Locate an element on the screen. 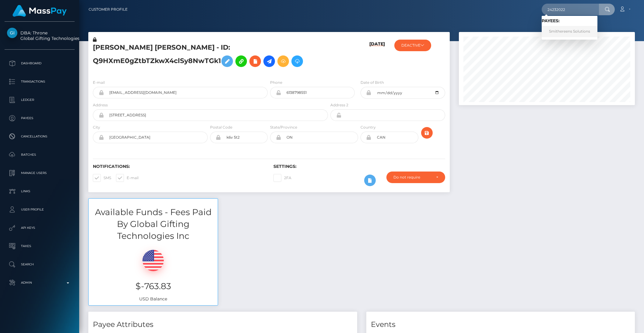 The width and height of the screenshot is (644, 333). button: DEACTIVE is located at coordinates (413, 45).